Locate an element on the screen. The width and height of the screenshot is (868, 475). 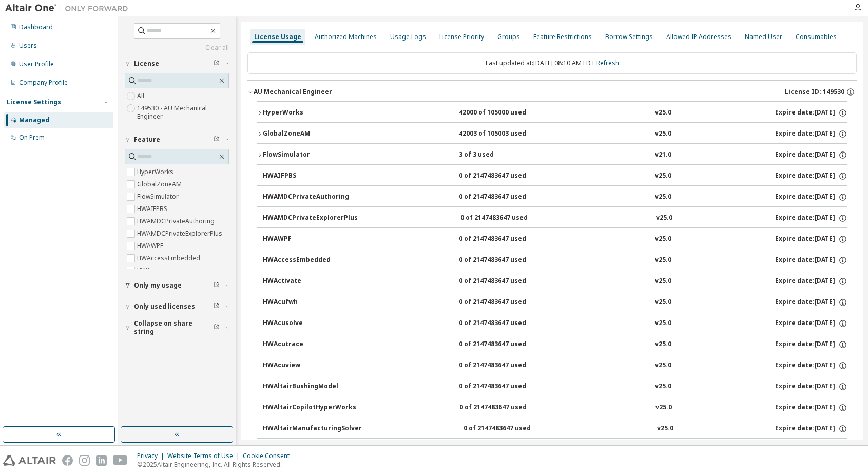
div: HWAcuview is located at coordinates (309, 365).